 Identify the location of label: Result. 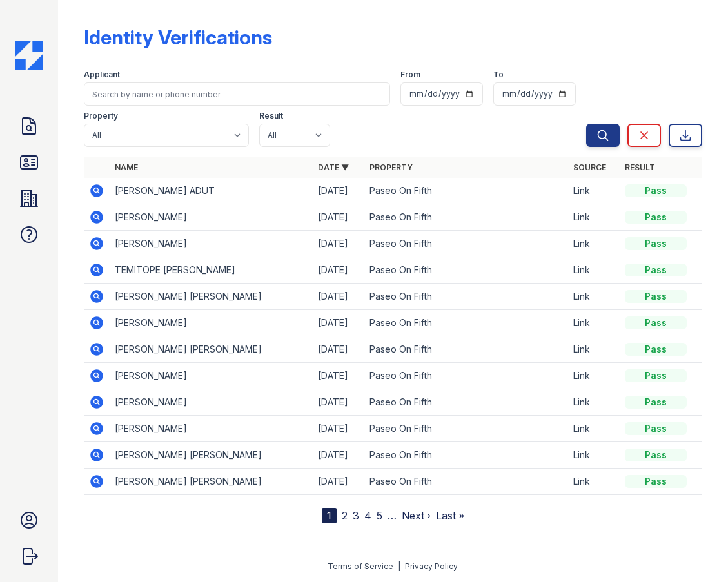
(271, 116).